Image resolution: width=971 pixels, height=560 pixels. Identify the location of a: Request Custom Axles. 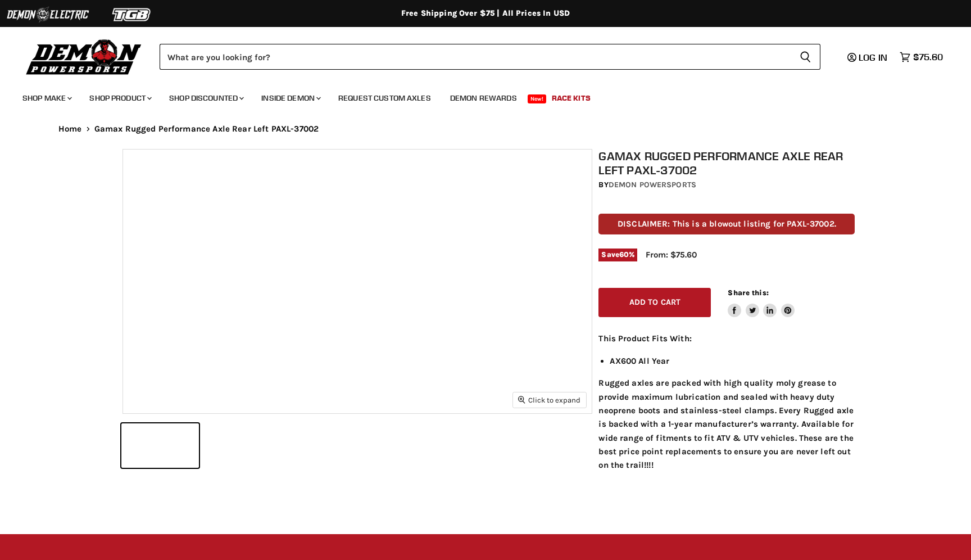
(384, 98).